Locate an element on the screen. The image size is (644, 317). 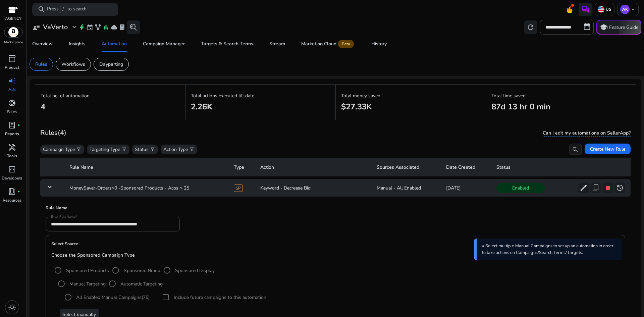
span: family_history is located at coordinates (98, 27).